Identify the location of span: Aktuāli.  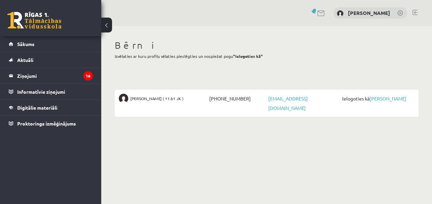
(25, 60).